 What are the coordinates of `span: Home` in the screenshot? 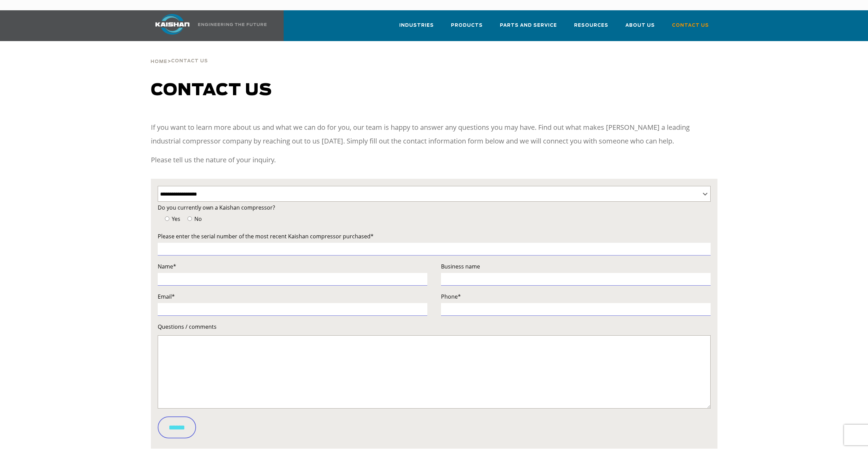 It's located at (158, 61).